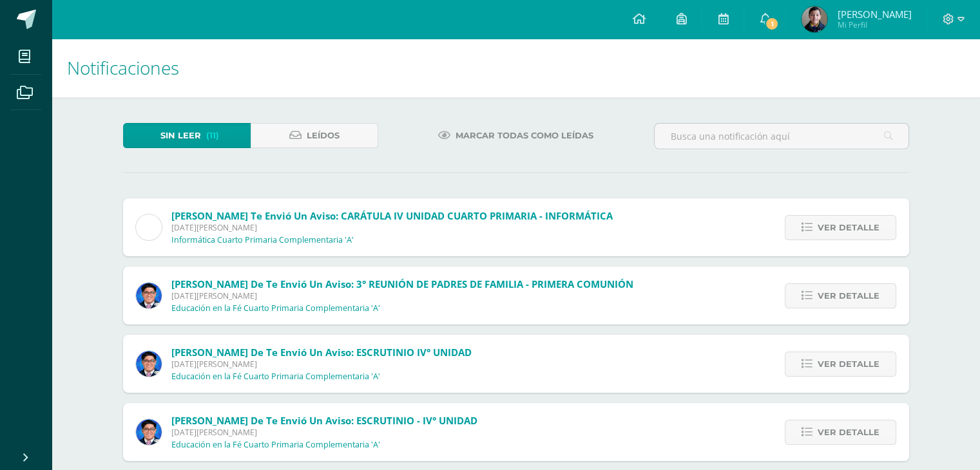 Image resolution: width=980 pixels, height=470 pixels. Describe the element at coordinates (772, 24) in the screenshot. I see `span: 1` at that location.